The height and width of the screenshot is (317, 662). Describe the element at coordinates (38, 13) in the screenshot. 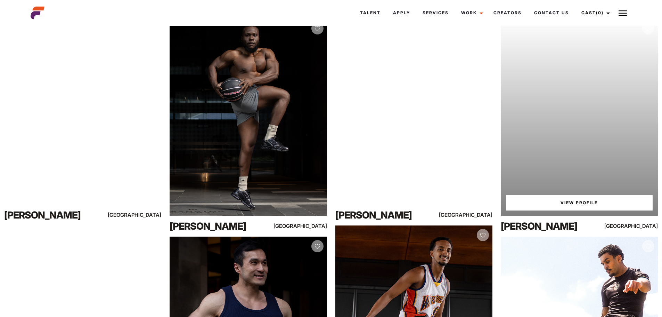

I see `img: cropped-aefm-brand-fav-22-square.png` at that location.